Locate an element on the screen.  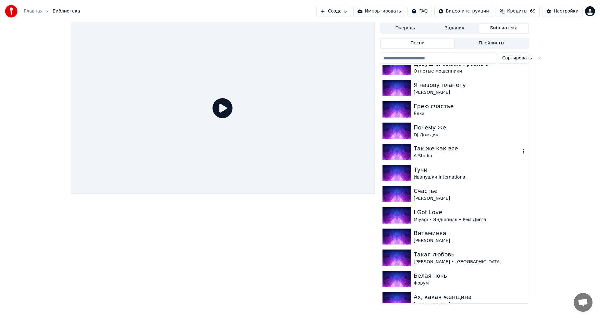
button: Настройки is located at coordinates (562, 11).